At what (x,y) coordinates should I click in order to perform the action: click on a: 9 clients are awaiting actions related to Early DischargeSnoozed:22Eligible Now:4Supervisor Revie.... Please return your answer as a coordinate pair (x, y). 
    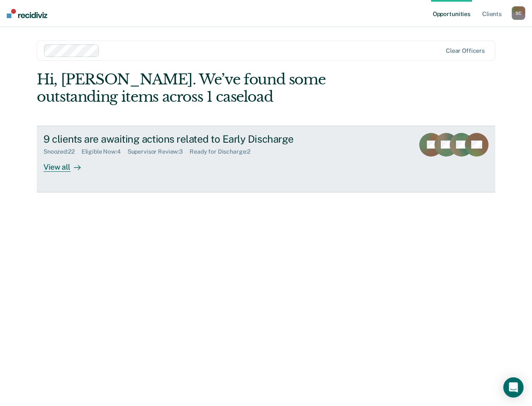
    Looking at the image, I should click on (266, 159).